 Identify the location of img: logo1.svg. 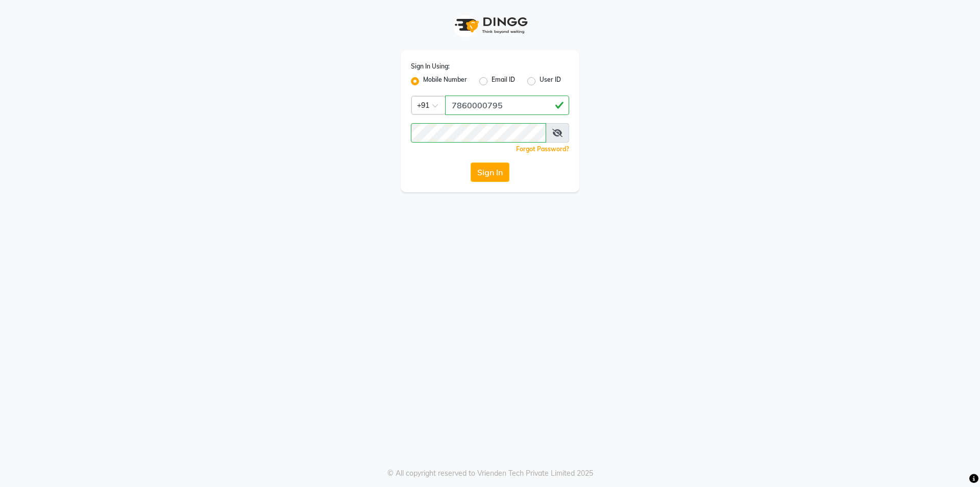
(490, 25).